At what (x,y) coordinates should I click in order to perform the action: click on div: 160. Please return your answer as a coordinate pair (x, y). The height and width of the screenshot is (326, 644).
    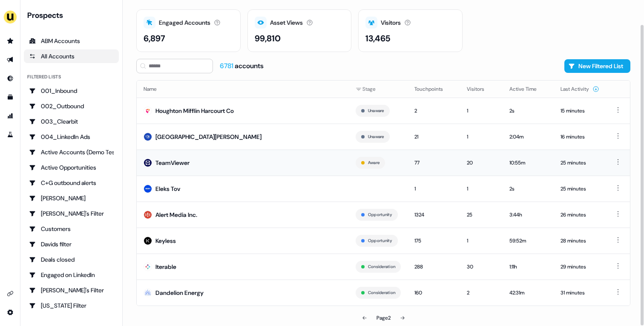
    Looking at the image, I should click on (433, 293).